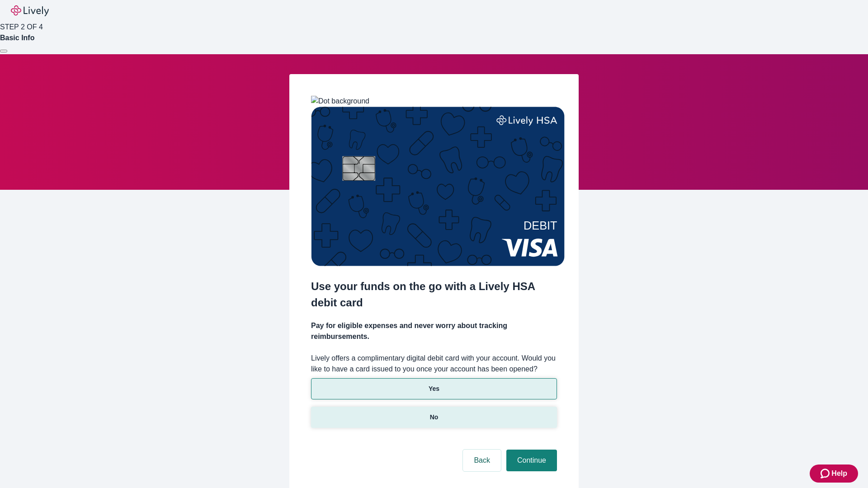 This screenshot has width=868, height=488. Describe the element at coordinates (434, 295) in the screenshot. I see `h2: Use your funds on the go with a Lively HSA debit card` at that location.